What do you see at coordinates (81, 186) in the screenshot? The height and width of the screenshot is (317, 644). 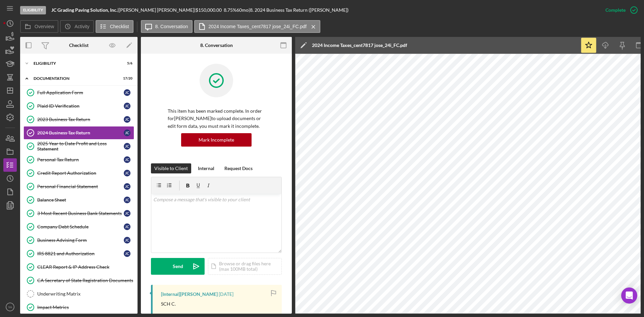 I see `div: Personal Financial Statement` at bounding box center [81, 186].